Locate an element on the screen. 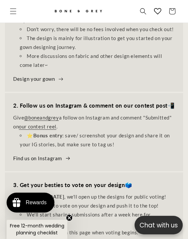  p: Give a follow on Instagram and comment "Submitted" on . is located at coordinates (94, 122).